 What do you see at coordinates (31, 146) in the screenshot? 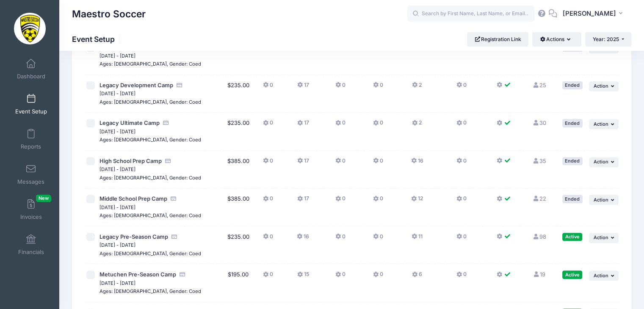
I see `span: Reports` at bounding box center [31, 146].